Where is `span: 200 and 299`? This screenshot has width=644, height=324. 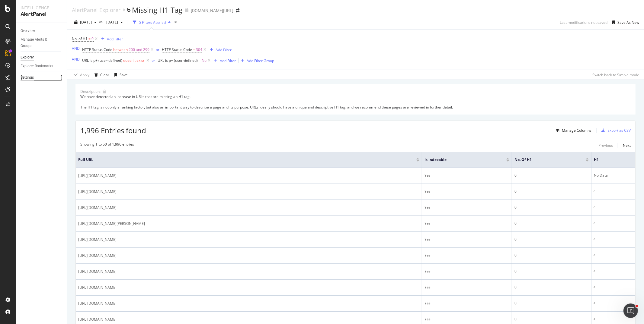
span: 200 and 299 is located at coordinates (139, 50).